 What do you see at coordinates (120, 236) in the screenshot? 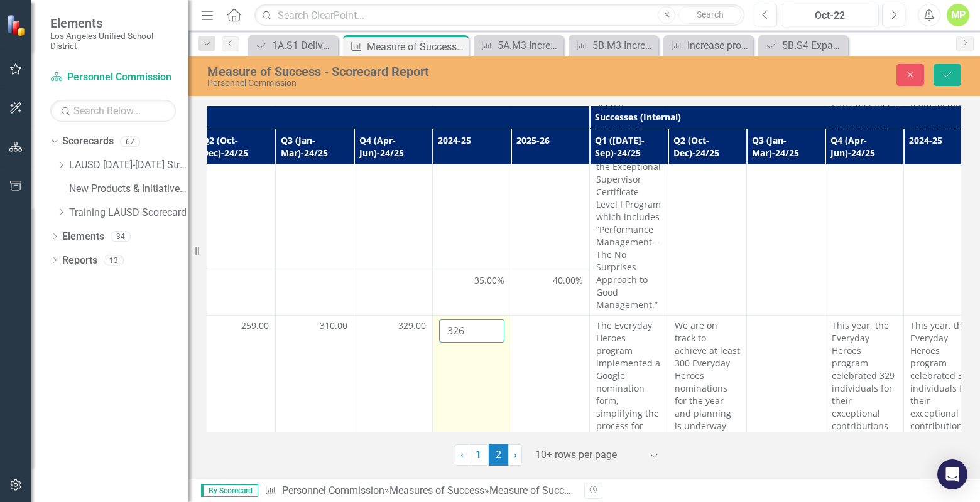
I see `div: 34` at bounding box center [120, 236].